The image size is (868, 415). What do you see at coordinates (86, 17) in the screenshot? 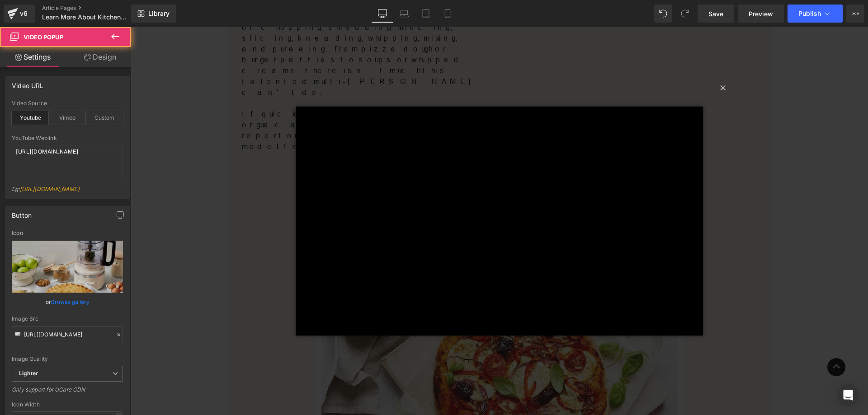
I see `span: Learn More About KitchenAid Food Processors` at bounding box center [86, 17].